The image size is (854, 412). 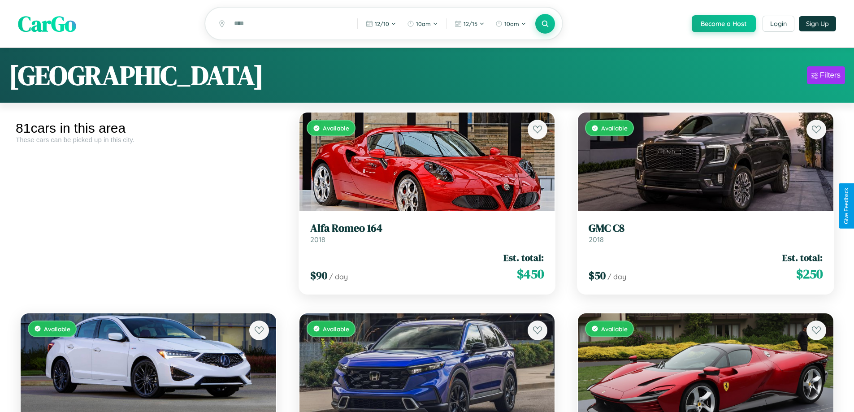 I want to click on span: $ 450, so click(x=530, y=274).